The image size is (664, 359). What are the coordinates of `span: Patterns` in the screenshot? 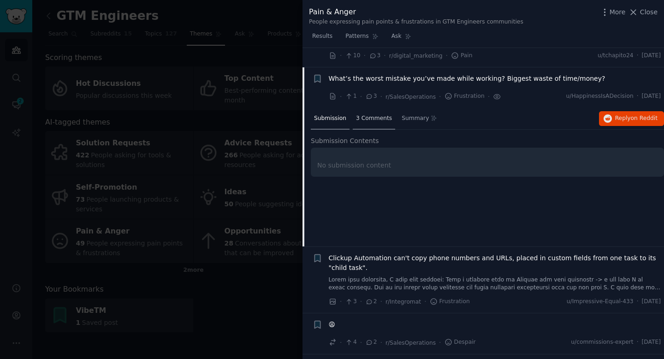 It's located at (357, 36).